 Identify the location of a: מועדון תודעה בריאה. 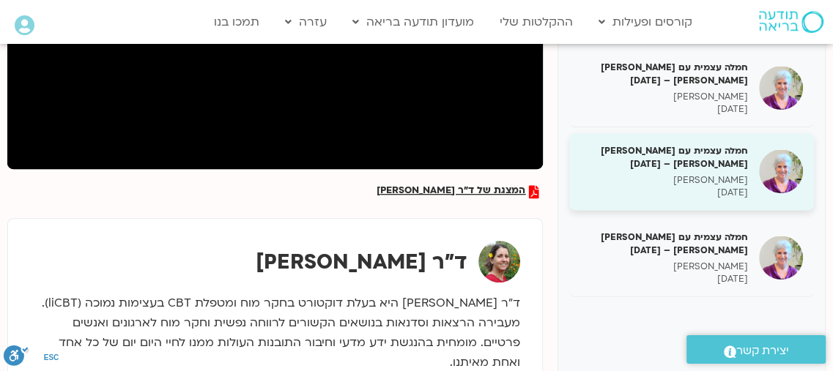
(413, 22).